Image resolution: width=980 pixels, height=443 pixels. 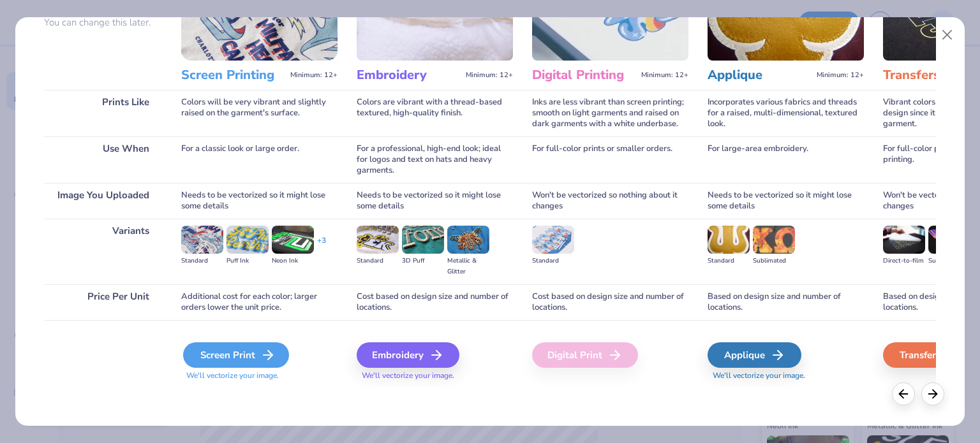 I want to click on div: Sublimated, so click(x=774, y=261).